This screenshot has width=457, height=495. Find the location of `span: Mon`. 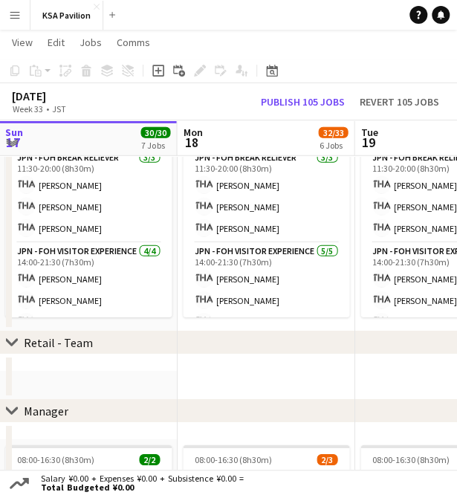

span: Mon is located at coordinates (192, 132).